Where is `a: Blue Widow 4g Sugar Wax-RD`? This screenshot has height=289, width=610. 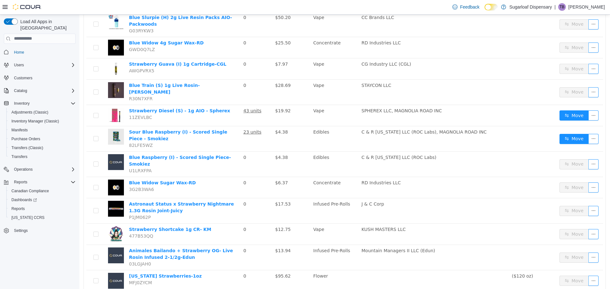 a: Blue Widow 4g Sugar Wax-RD is located at coordinates (87, 28).